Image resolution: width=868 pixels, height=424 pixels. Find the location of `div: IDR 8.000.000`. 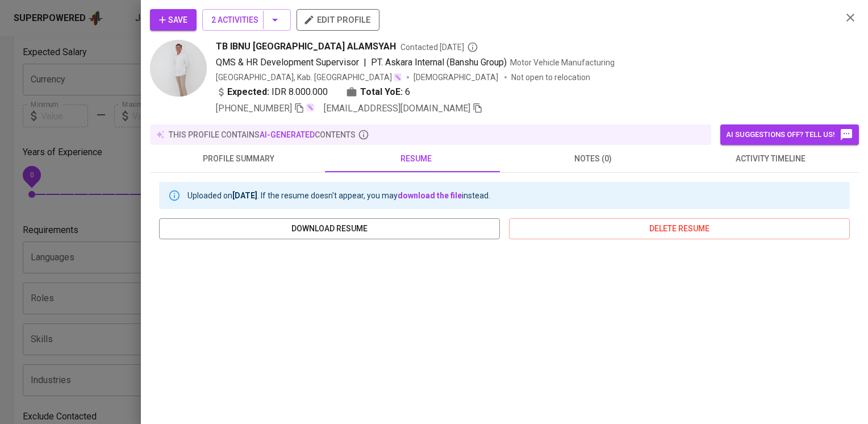

div: IDR 8.000.000 is located at coordinates (272, 92).